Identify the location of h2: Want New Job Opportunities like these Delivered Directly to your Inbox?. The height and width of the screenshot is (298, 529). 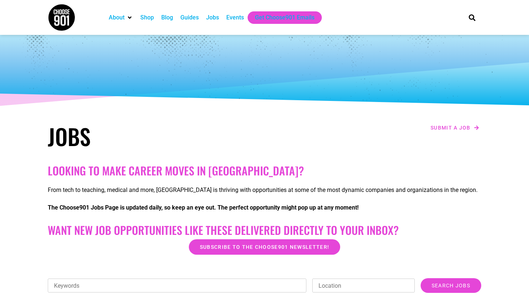
(265, 230).